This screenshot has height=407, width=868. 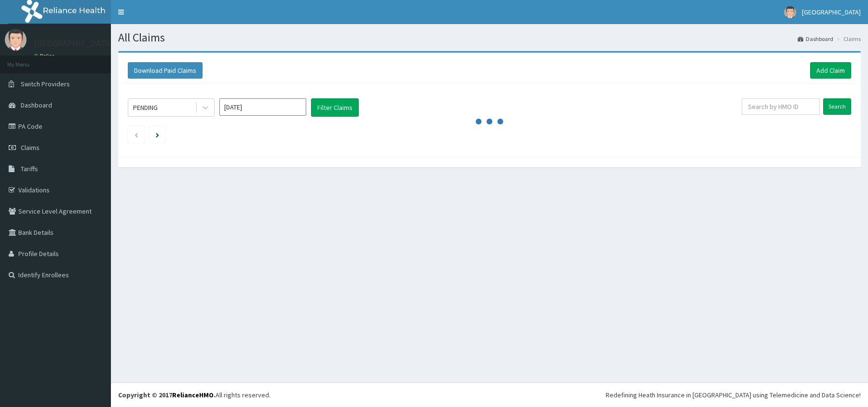 What do you see at coordinates (335, 107) in the screenshot?
I see `button: Filter Claims` at bounding box center [335, 107].